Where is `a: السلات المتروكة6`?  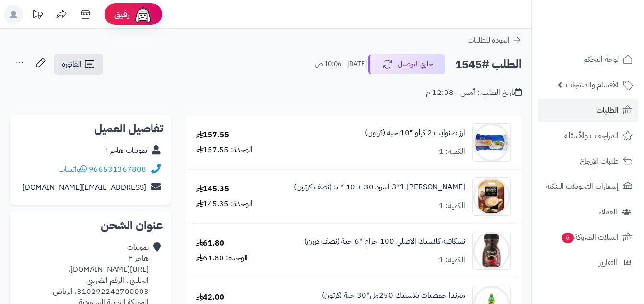
a: السلات المتروكة6 is located at coordinates (588, 237).